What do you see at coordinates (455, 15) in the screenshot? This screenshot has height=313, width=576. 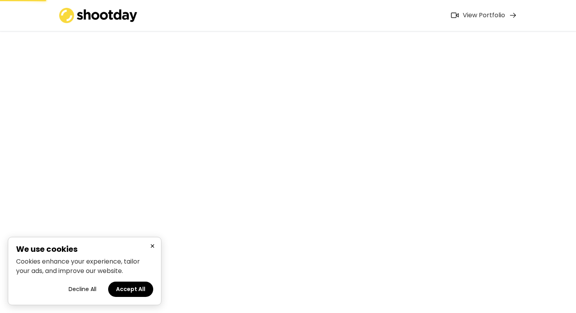 I see `img: Icon%20feather-video%402x.png` at bounding box center [455, 15].